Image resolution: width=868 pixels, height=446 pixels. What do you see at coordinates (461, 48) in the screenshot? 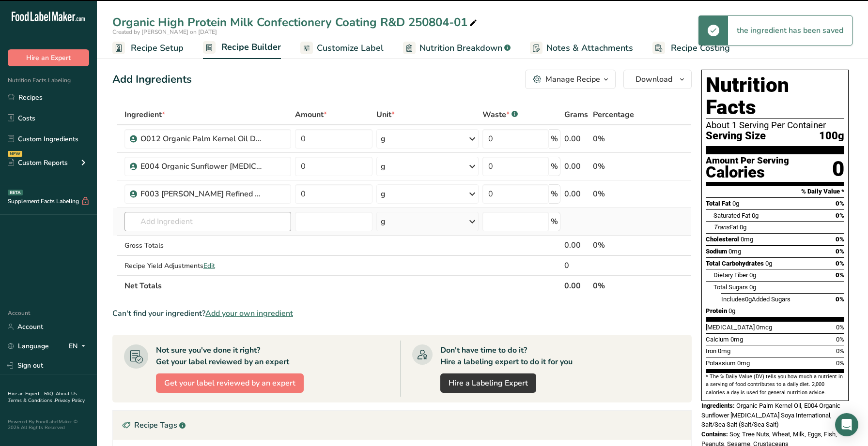
I see `span: Nutrition Breakdown` at bounding box center [461, 48].